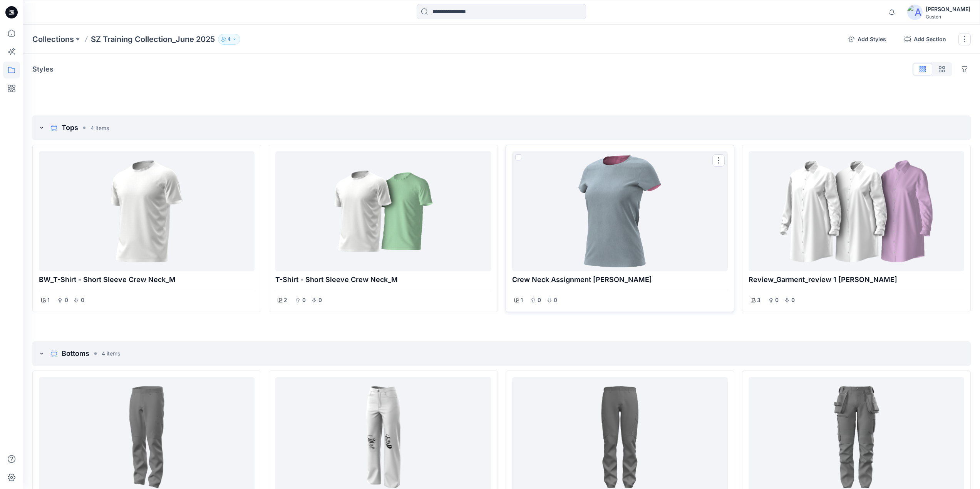 The image size is (980, 489). Describe the element at coordinates (229, 39) in the screenshot. I see `p: 4` at that location.